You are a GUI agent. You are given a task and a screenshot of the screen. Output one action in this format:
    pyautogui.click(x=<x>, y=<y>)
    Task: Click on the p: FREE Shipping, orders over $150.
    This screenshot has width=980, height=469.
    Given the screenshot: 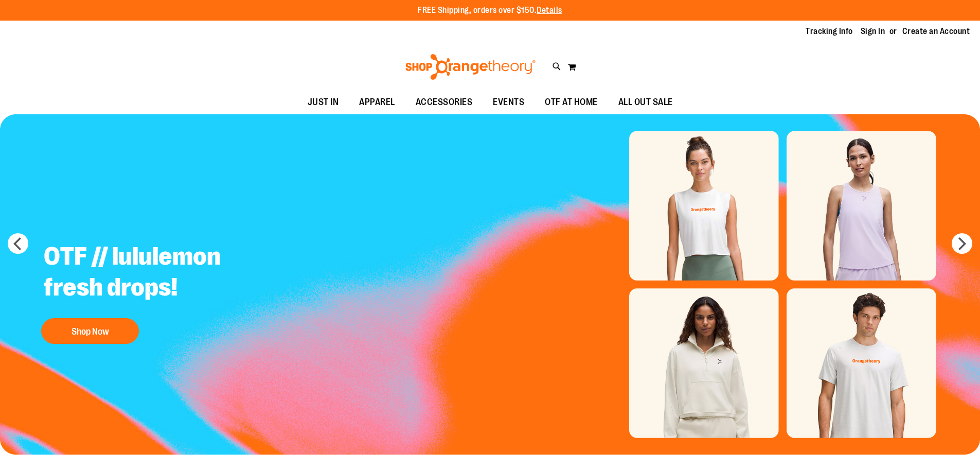 What is the action you would take?
    pyautogui.click(x=490, y=10)
    